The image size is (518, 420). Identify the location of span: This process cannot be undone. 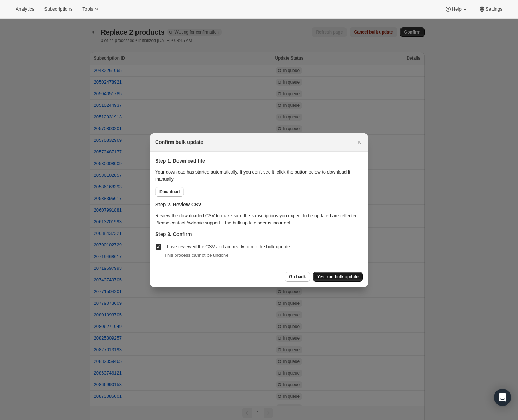
(196, 255).